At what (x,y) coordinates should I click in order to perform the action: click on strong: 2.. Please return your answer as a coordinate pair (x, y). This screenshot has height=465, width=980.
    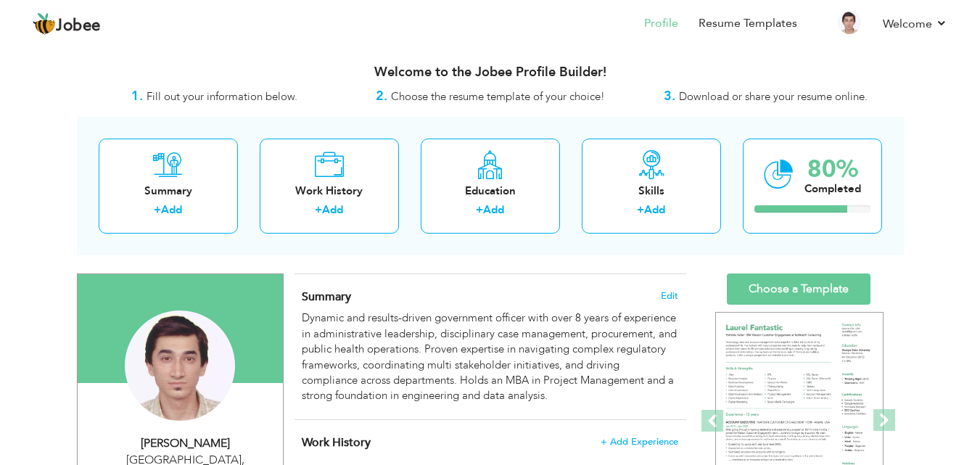
    Looking at the image, I should click on (382, 96).